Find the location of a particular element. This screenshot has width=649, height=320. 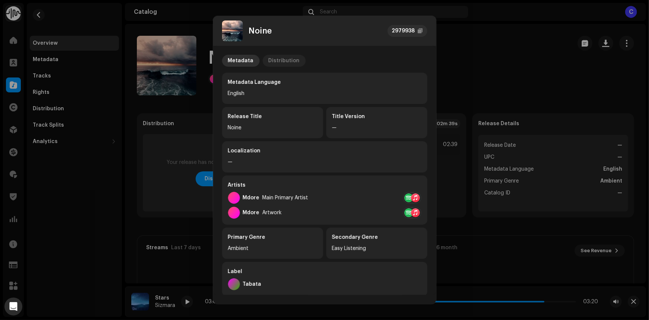

div: Ambient is located at coordinates (273, 248).